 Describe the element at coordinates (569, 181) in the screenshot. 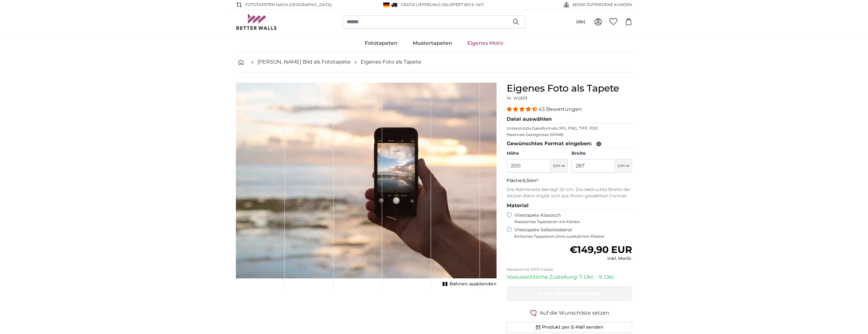

I see `p: Fläche:` at that location.